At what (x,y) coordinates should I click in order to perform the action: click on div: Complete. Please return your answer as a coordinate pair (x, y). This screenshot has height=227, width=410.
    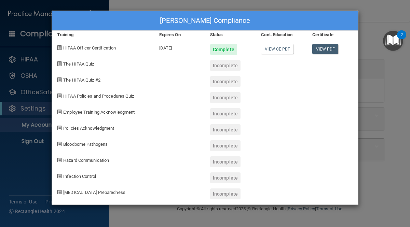
    Looking at the image, I should click on (223, 50).